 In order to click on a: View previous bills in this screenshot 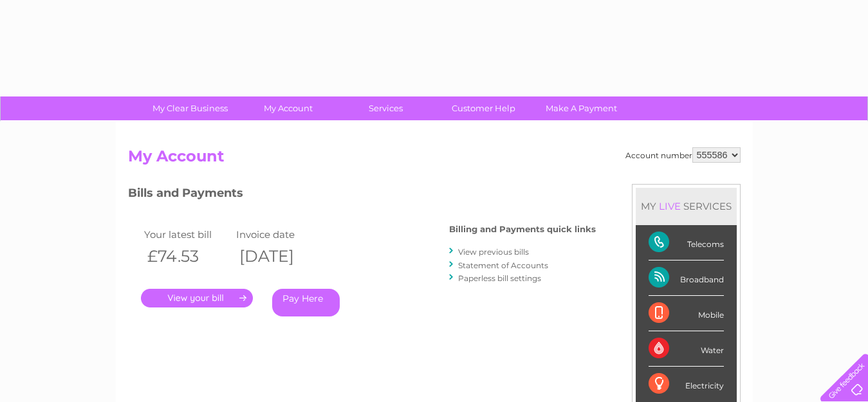, I will do `click(493, 251)`.